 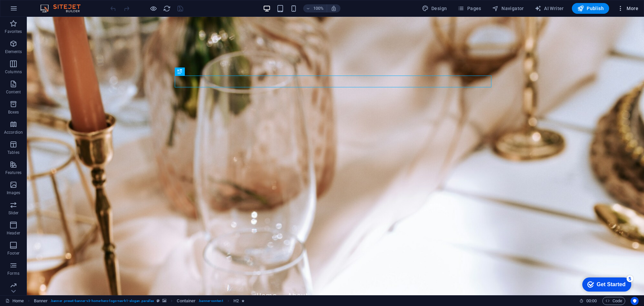 What do you see at coordinates (13, 173) in the screenshot?
I see `p: Features` at bounding box center [13, 173].